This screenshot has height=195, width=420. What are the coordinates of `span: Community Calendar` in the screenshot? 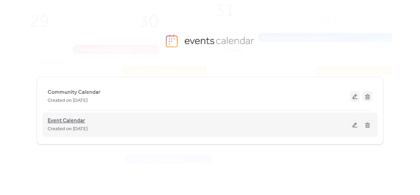 It's located at (74, 92).